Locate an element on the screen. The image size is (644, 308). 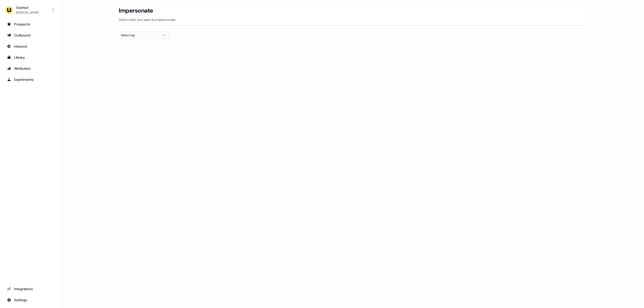
div: Attribution is located at coordinates (30, 68).